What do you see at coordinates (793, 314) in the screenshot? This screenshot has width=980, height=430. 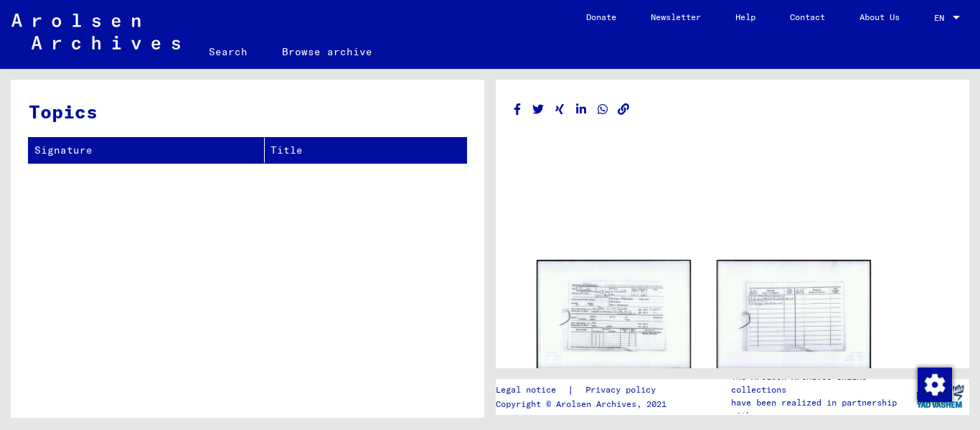 I see `img: 002.jpg` at bounding box center [793, 314].